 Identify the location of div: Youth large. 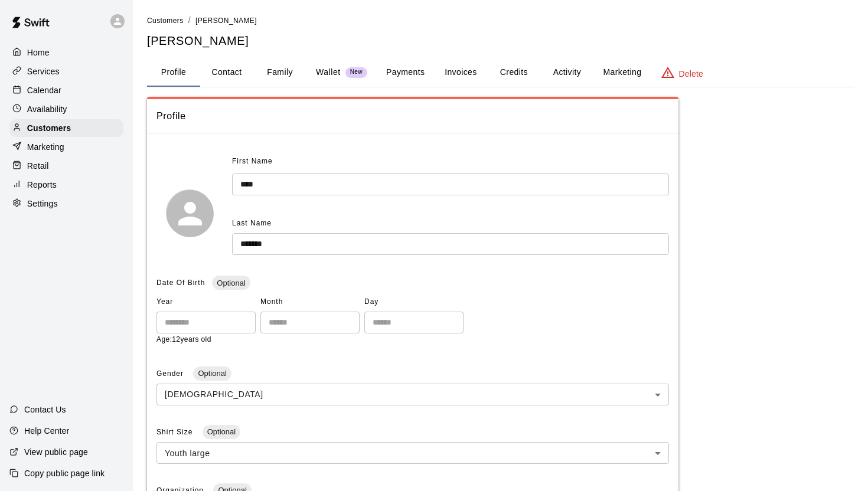
(413, 453).